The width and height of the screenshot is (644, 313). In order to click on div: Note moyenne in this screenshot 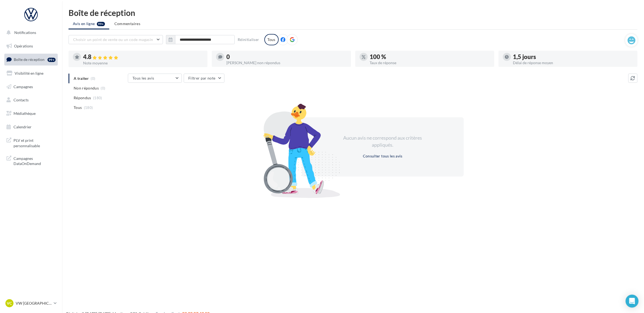, I will do `click(143, 63)`.